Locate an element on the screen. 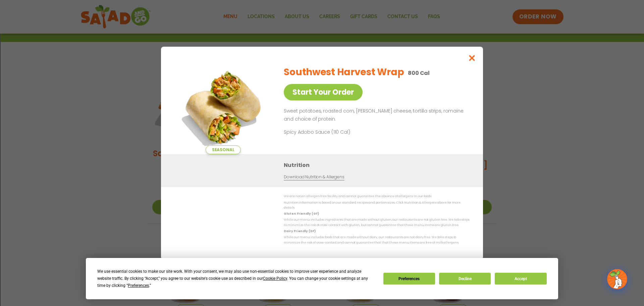 The width and height of the screenshot is (644, 306). span: Seasonal is located at coordinates (223, 150).